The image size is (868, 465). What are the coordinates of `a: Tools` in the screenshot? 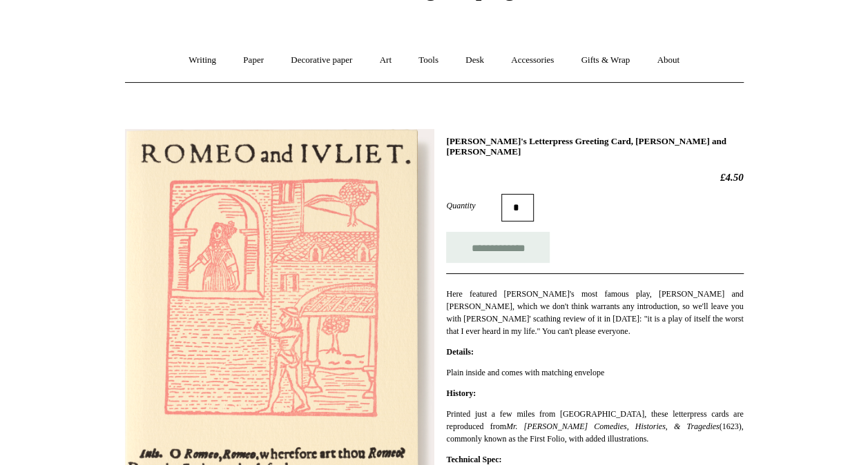 It's located at (428, 60).